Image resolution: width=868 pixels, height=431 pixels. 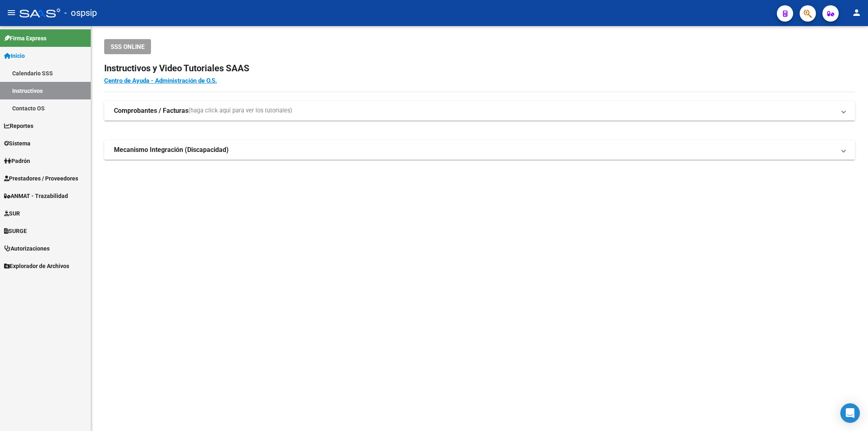 I want to click on span: Sistema, so click(x=17, y=144).